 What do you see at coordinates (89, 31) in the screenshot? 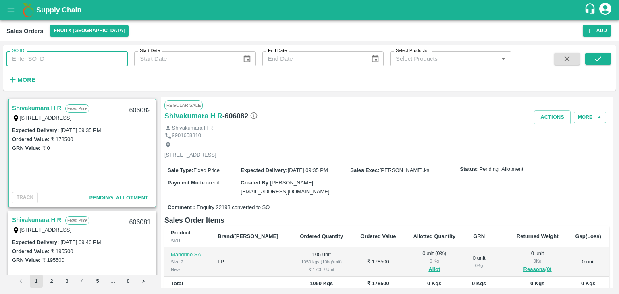
I see `button: Select DC` at bounding box center [89, 31].